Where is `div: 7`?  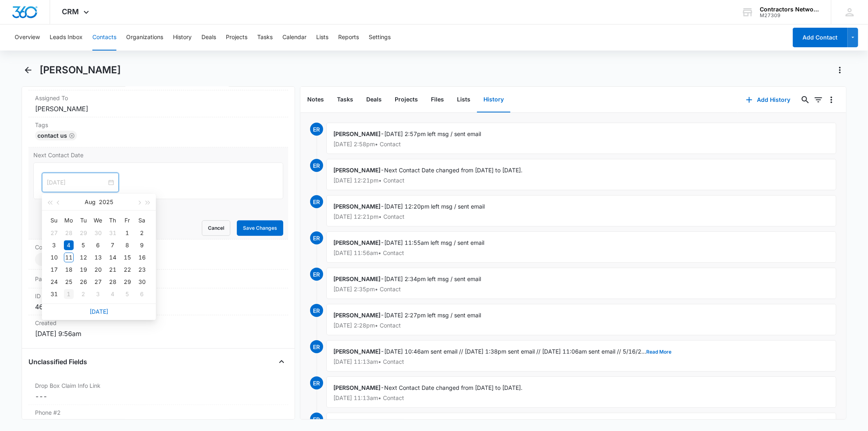 div: 7 is located at coordinates (113, 245).